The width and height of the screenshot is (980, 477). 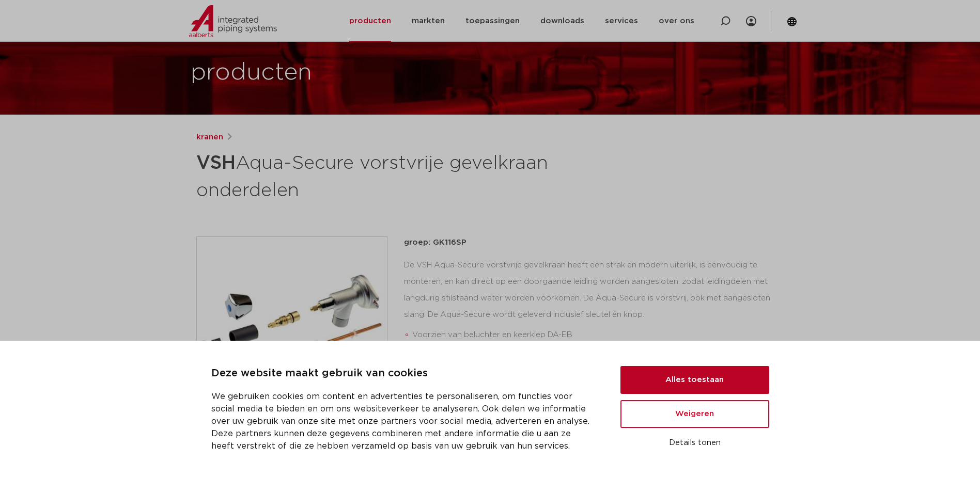 I want to click on a: kranen, so click(x=210, y=137).